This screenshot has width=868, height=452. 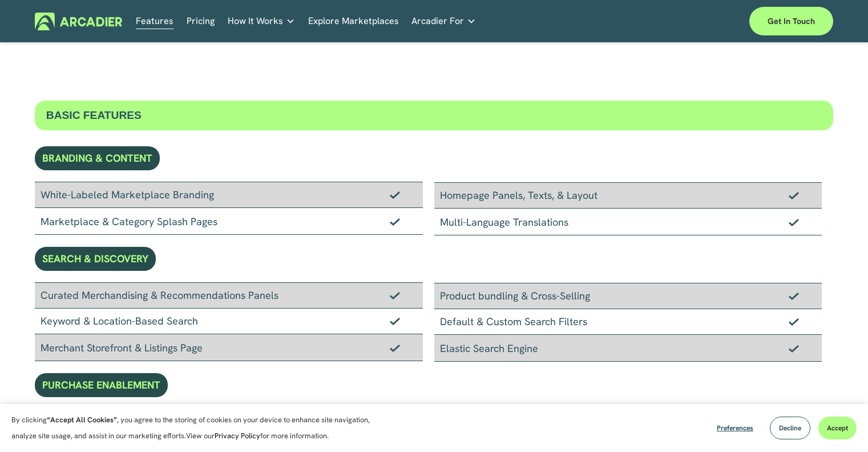 I want to click on a: Pricing, so click(x=200, y=21).